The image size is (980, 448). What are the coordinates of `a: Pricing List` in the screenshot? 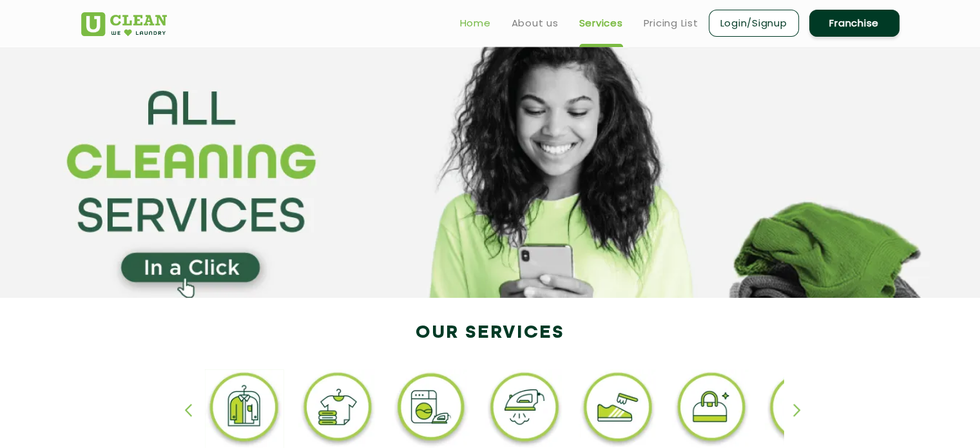 It's located at (670, 23).